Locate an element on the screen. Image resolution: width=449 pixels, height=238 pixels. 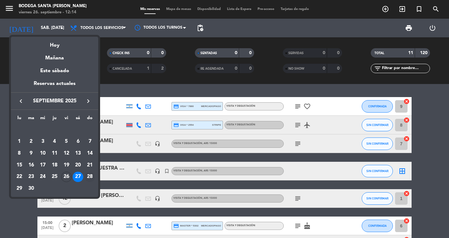
td: 1 de septiembre de 2025 is located at coordinates (19, 142).